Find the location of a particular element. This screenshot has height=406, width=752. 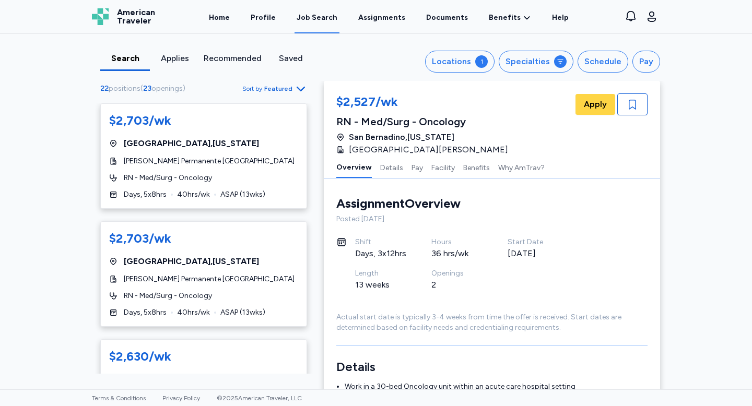

div: Job Search is located at coordinates (317, 18).